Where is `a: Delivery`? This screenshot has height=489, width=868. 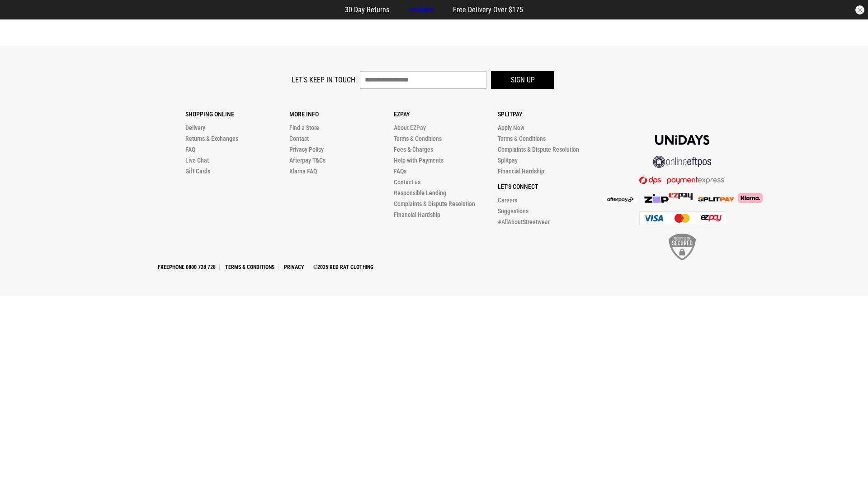 a: Delivery is located at coordinates (196, 128).